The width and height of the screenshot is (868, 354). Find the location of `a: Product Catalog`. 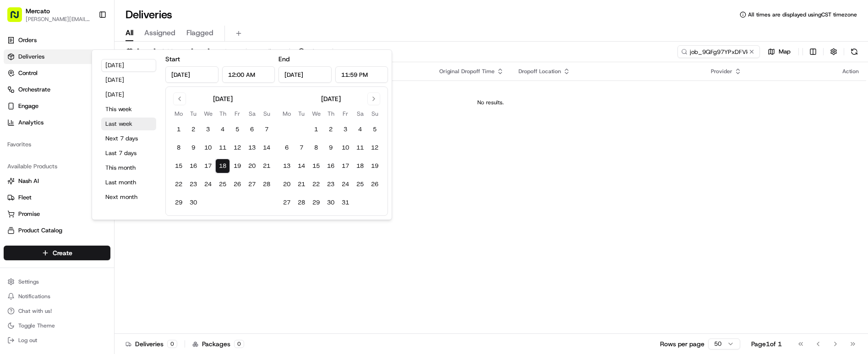

a: Product Catalog is located at coordinates (57, 230).